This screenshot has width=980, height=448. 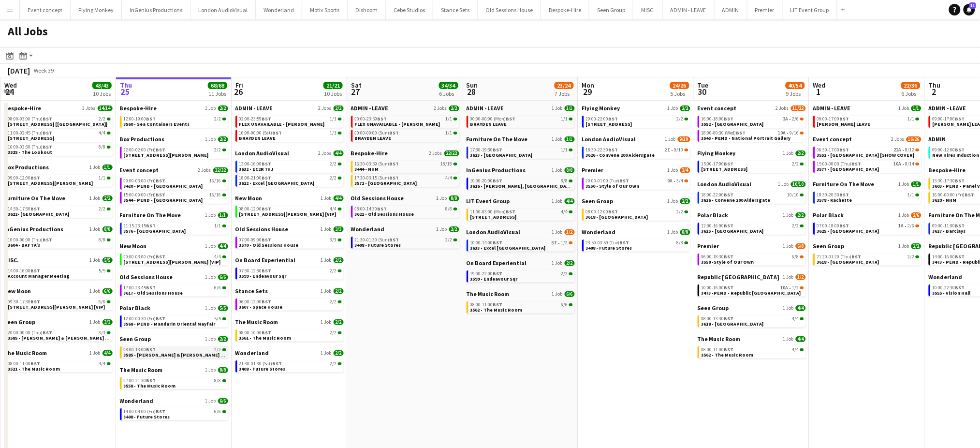 What do you see at coordinates (406, 165) in the screenshot?
I see `a: 16:30-03:59 (Sun)BST18/183444 - NHM` at bounding box center [406, 165].